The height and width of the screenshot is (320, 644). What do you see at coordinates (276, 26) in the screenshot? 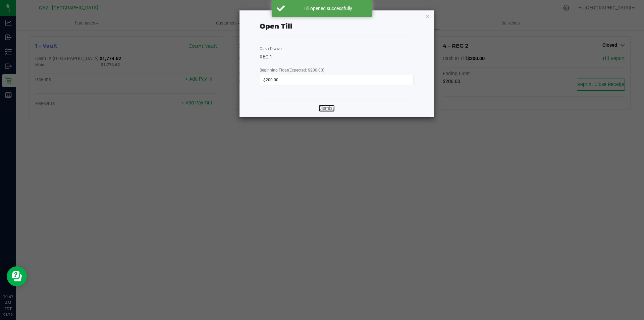
I see `div: Open Till` at bounding box center [276, 26].